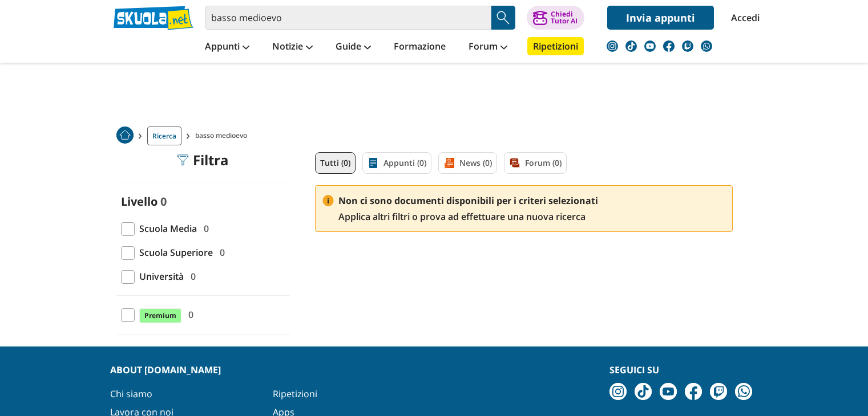  I want to click on a: Ricerca, so click(164, 135).